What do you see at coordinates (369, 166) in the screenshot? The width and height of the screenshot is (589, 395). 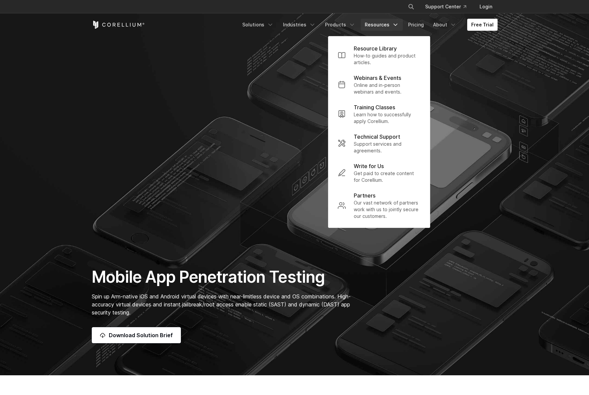 I see `p: Write for Us` at bounding box center [369, 166].